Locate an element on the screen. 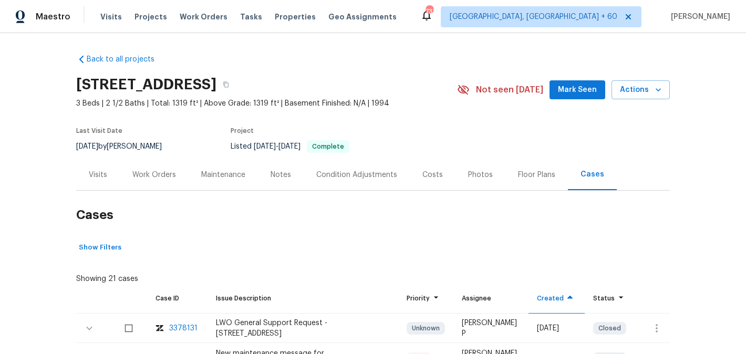 Image resolution: width=746 pixels, height=354 pixels. span: Visits is located at coordinates (111, 17).